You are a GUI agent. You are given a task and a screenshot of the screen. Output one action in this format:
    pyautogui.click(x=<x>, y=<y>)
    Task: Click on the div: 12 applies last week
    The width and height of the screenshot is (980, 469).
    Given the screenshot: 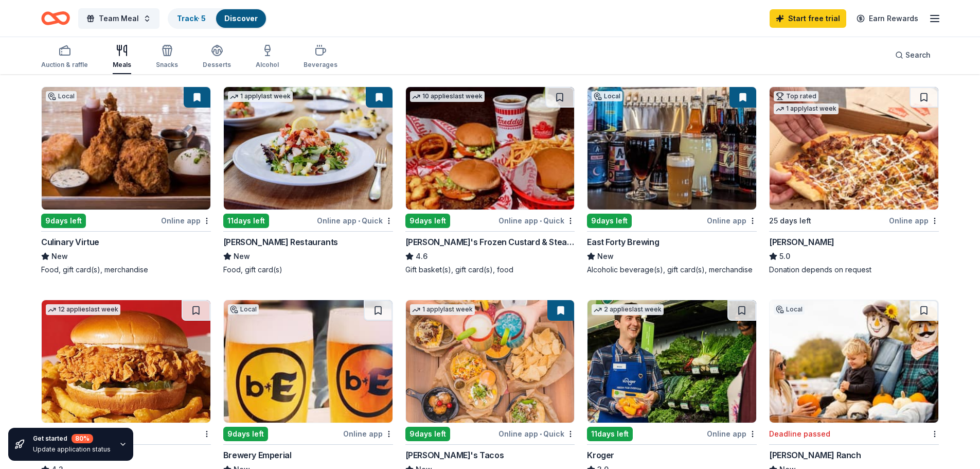 What is the action you would take?
    pyautogui.click(x=83, y=310)
    